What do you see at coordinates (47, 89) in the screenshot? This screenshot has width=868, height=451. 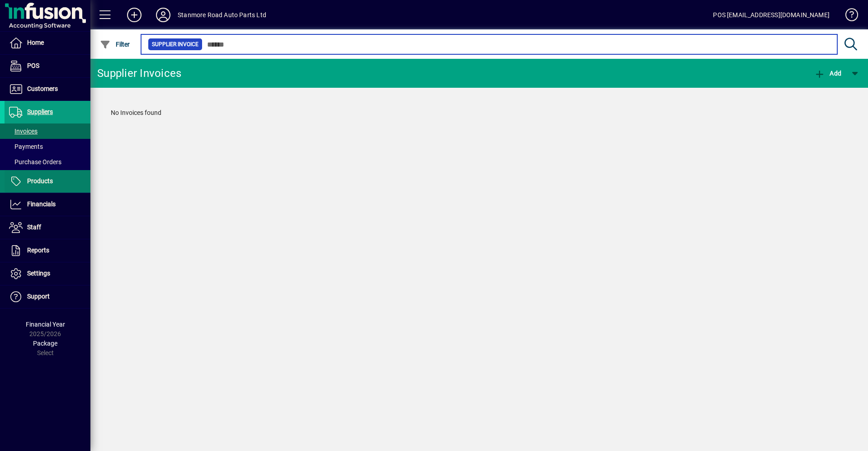 I see `a: Customers` at bounding box center [47, 89].